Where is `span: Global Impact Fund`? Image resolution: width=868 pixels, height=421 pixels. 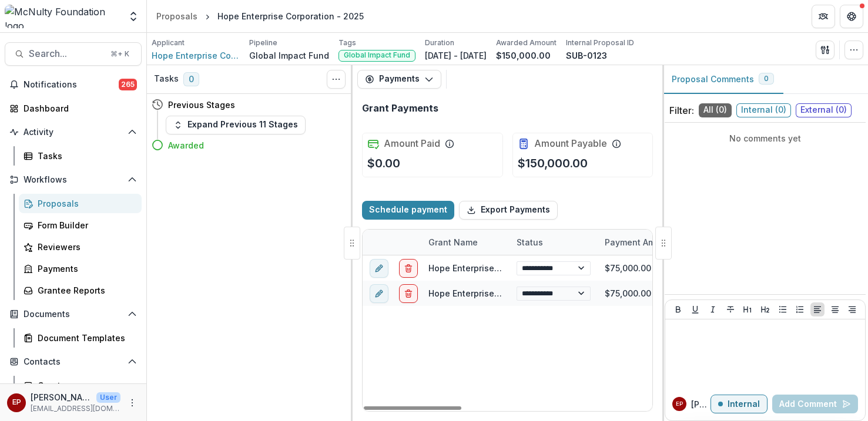
span: Global Impact Fund is located at coordinates (377, 55).